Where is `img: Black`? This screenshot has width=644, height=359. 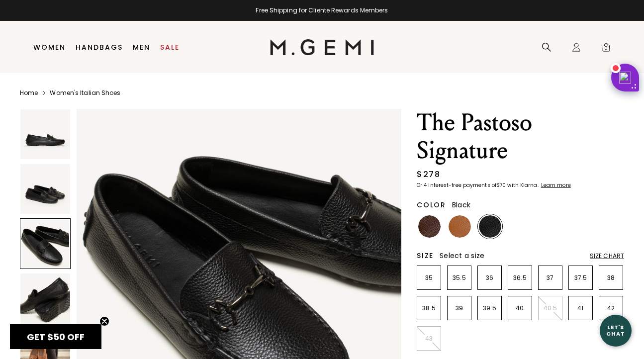 img: Black is located at coordinates (490, 226).